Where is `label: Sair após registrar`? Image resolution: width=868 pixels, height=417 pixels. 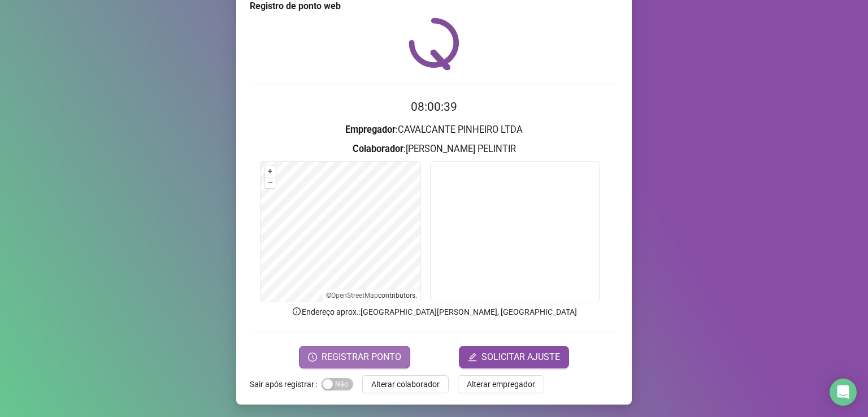 label: Sair após registrar is located at coordinates (285, 384).